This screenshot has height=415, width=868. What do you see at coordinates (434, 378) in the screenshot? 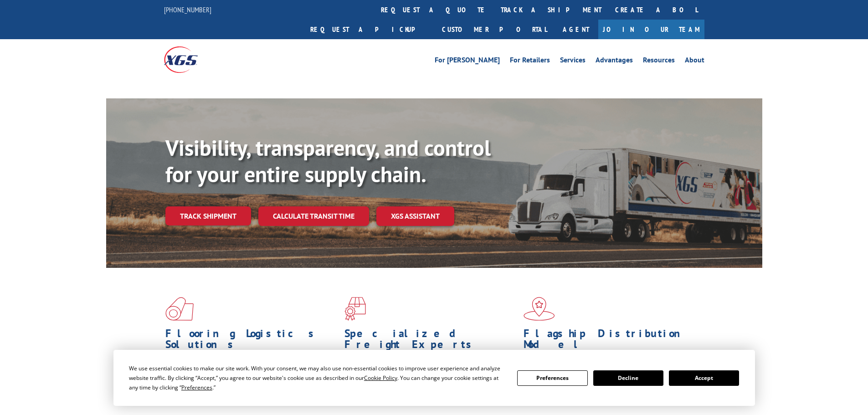
I see `div: Cookie Consent Prompt` at bounding box center [434, 378].